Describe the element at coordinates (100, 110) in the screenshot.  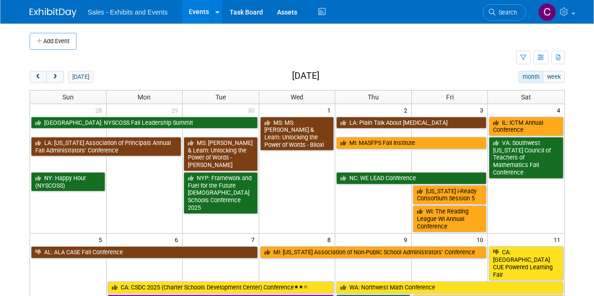
I see `span: 28` at that location.